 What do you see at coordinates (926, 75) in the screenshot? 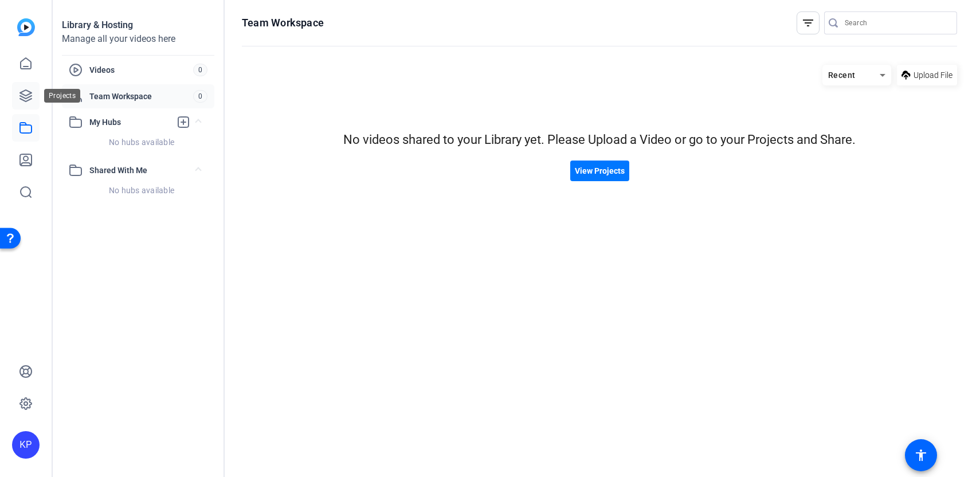
I see `button: Upload File` at bounding box center [926, 75].